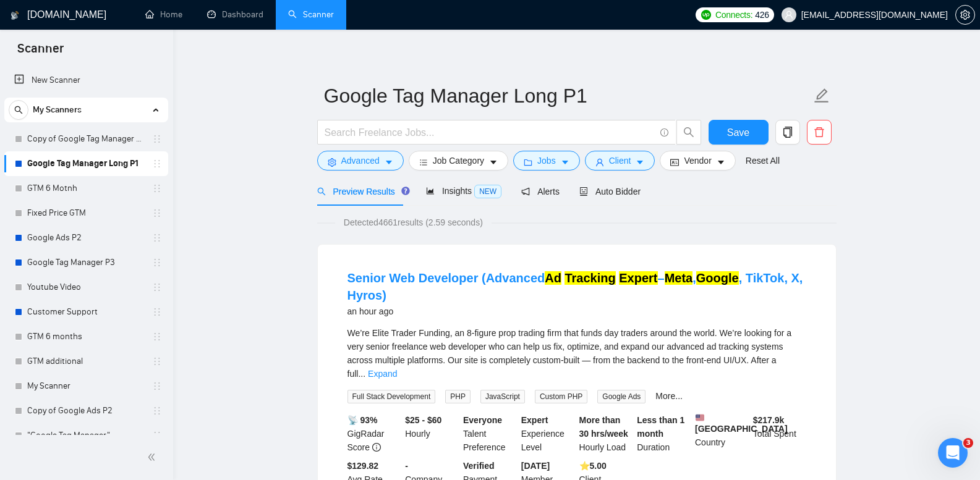 The width and height of the screenshot is (980, 480). I want to click on mark: Google, so click(717, 278).